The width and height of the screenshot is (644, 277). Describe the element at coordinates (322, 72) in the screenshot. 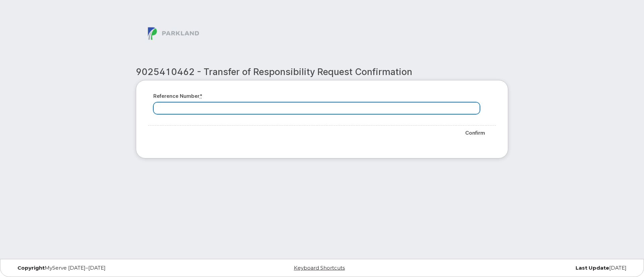

I see `h2: 9025410462 - Transfer of Responsibility Request Confirmation` at that location.